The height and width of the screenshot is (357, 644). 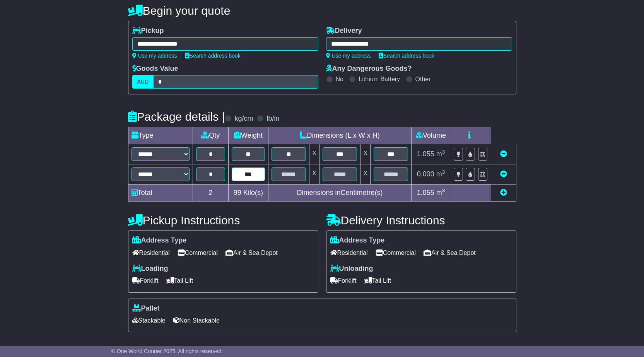 I want to click on label: Any Dangerous Goods?, so click(x=369, y=69).